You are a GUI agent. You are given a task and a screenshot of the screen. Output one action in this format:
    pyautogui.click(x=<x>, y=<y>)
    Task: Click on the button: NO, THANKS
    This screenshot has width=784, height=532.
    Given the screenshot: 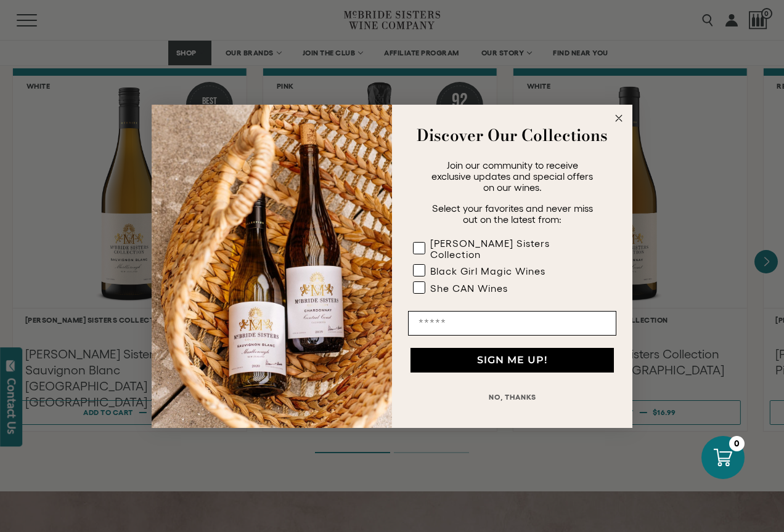 What is the action you would take?
    pyautogui.click(x=512, y=397)
    